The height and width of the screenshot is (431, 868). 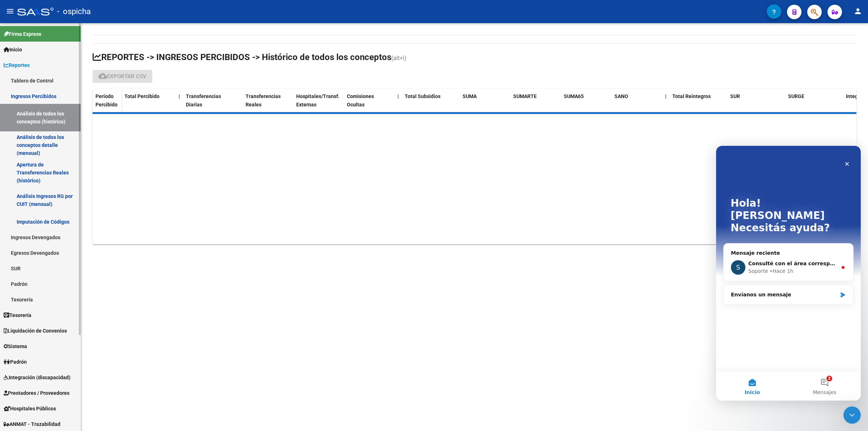 I want to click on span: Total Percibido, so click(x=142, y=96).